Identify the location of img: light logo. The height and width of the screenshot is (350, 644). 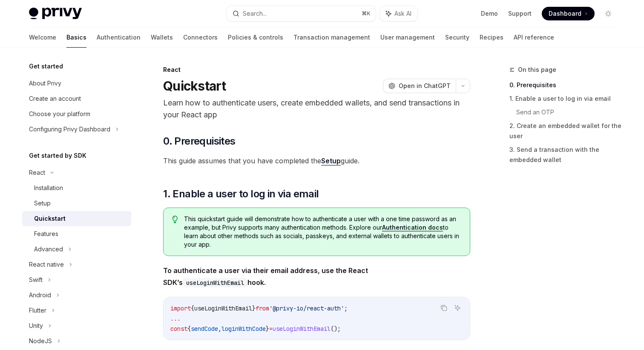
(55, 13).